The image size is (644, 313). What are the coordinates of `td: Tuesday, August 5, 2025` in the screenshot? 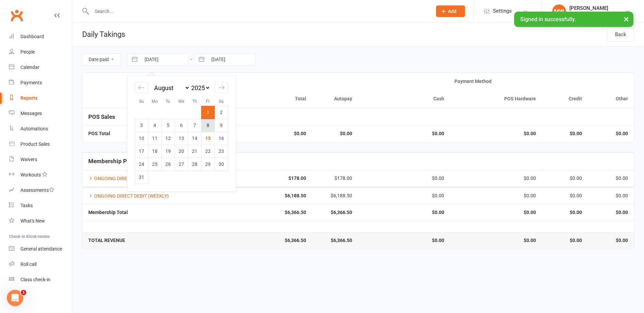 It's located at (168, 125).